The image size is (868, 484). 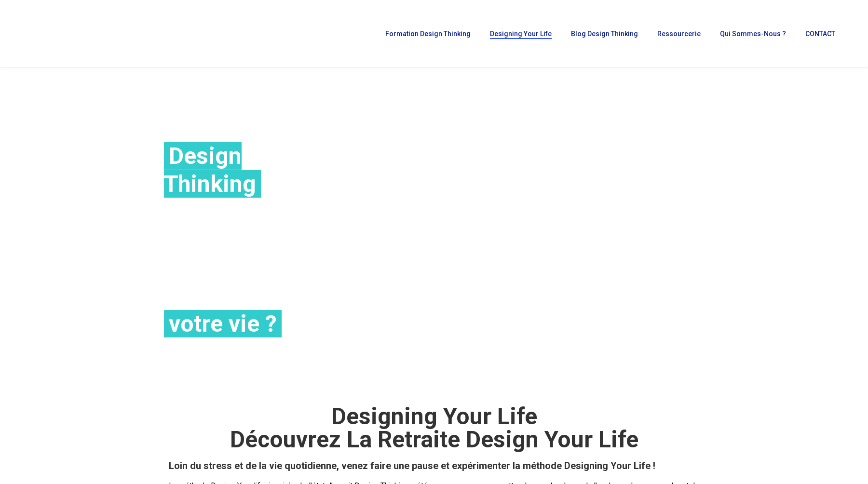 I want to click on p: Loin du stress et de la vie quotidienne, venez faire une pause et expérimenter la méthode Designi..., so click(x=434, y=465).